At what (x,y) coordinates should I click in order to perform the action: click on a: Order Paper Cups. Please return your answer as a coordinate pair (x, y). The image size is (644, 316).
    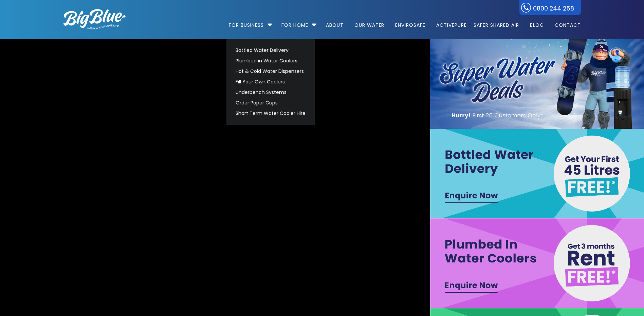
    Looking at the image, I should click on (271, 103).